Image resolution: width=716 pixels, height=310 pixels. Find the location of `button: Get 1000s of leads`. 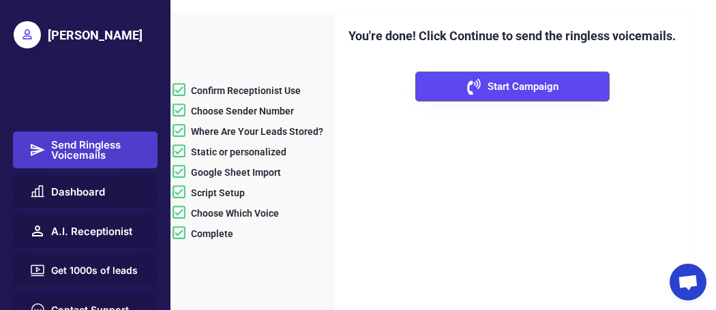

button: Get 1000s of leads is located at coordinates (85, 271).